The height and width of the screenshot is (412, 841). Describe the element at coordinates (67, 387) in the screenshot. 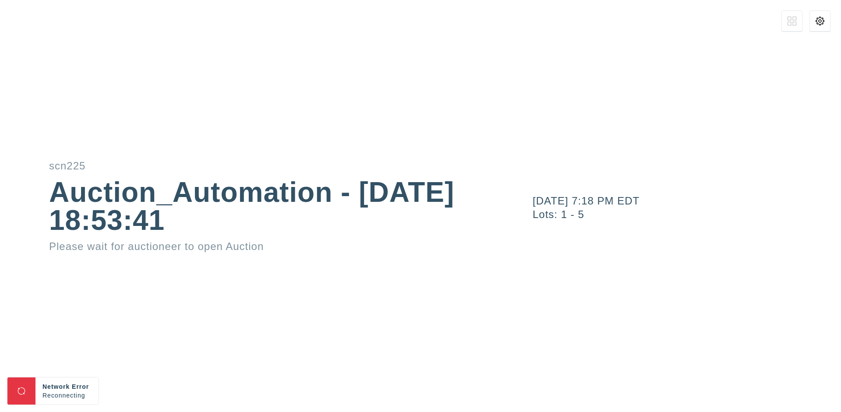

I see `div: Network Error` at that location.